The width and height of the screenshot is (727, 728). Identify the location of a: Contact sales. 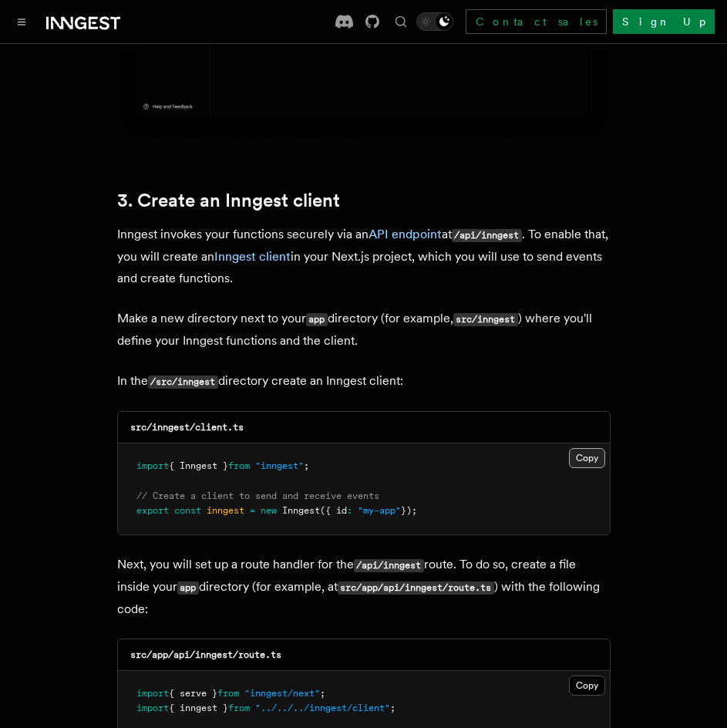
(536, 22).